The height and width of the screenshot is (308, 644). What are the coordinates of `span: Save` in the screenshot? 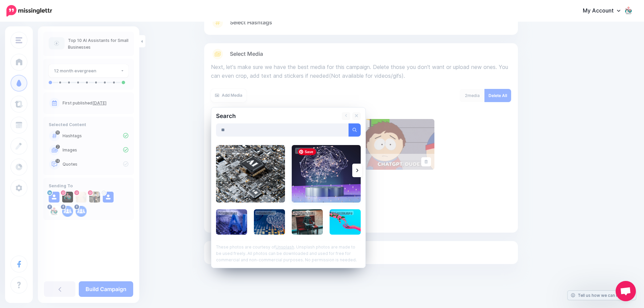 It's located at (307, 152).